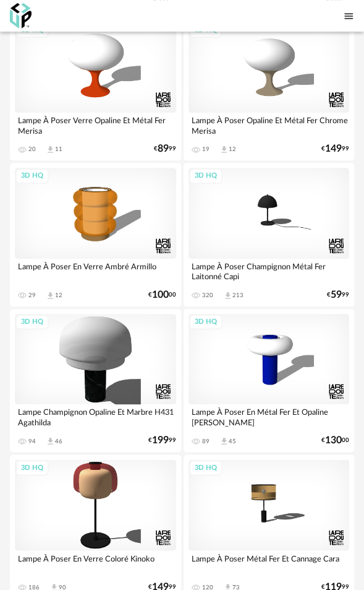  I want to click on a: 3D HQ Lampe À Poser Champignon Métal Fer Laitonné Capi 320 Download icon 213 €5999, so click(269, 234).